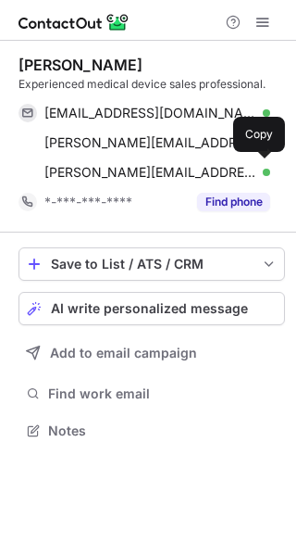 The height and width of the screenshot is (556, 296). Describe the element at coordinates (149, 308) in the screenshot. I see `span: AI write personalized message` at that location.